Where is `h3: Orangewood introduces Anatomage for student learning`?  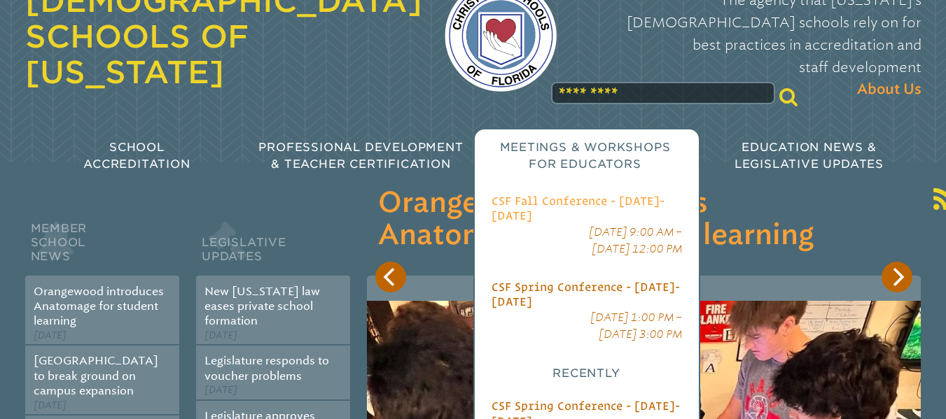 h3: Orangewood introduces Anatomage for student learning is located at coordinates (644, 220).